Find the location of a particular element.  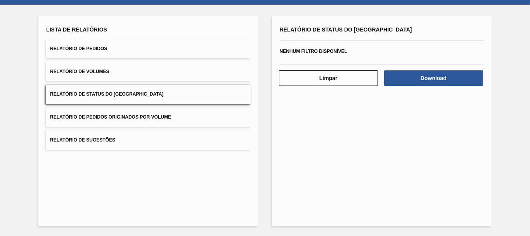

button: Relatório de Volumes is located at coordinates (148, 71).